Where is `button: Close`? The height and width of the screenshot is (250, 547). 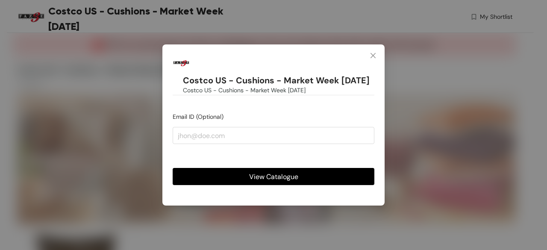
button: Close is located at coordinates (373, 56).